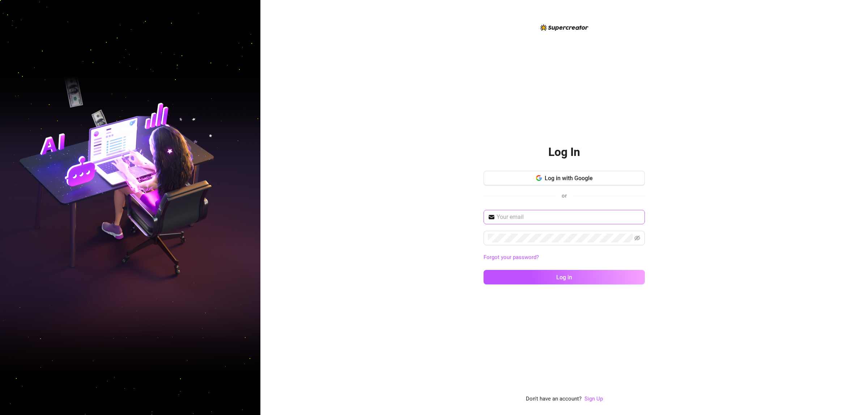 The height and width of the screenshot is (415, 868). Describe the element at coordinates (564, 277) in the screenshot. I see `span: Log in` at that location.